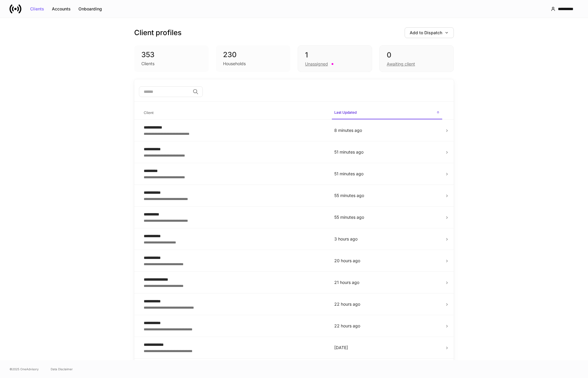 This screenshot has height=378, width=588. What do you see at coordinates (335, 55) in the screenshot?
I see `div: 1` at bounding box center [335, 55].